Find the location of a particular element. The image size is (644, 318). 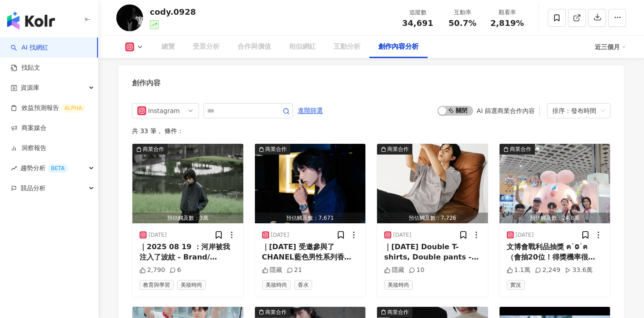

div: 創作內容 is located at coordinates (146, 83).